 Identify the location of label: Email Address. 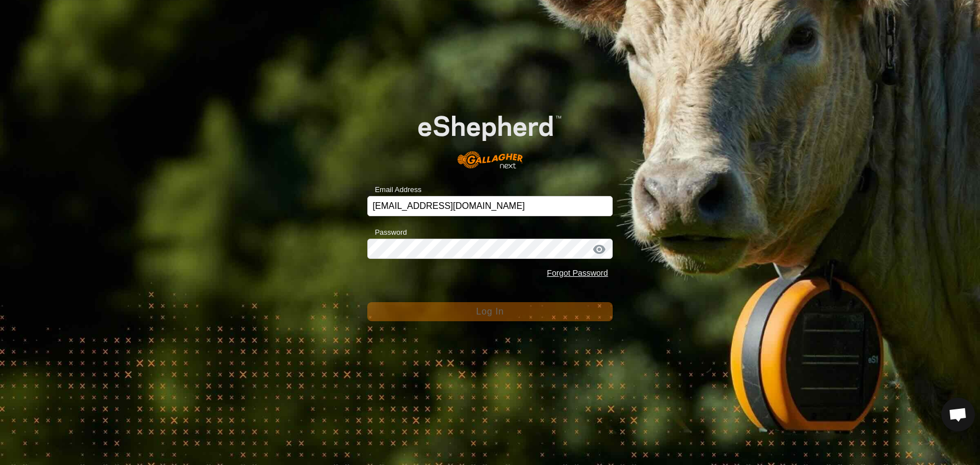
(394, 190).